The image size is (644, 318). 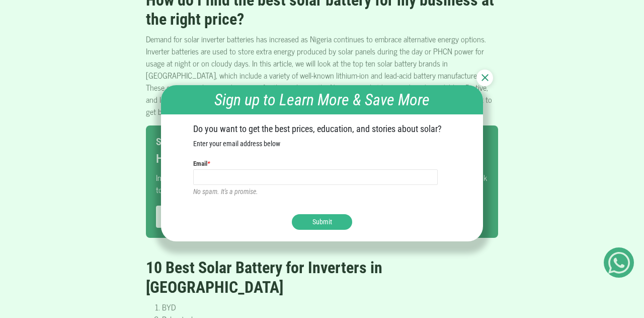 I want to click on p: No spam. It's a promise., so click(x=322, y=192).